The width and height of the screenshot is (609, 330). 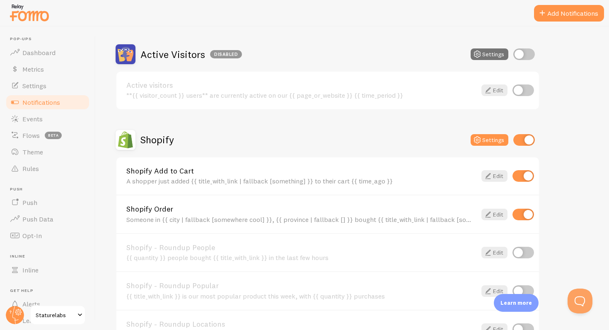 What do you see at coordinates (301, 220) in the screenshot?
I see `div: Someone in {{ city | fallback [somewhere cool] }}, {{ province | fallback [] }} bought {{ title_w...` at bounding box center [301, 220].